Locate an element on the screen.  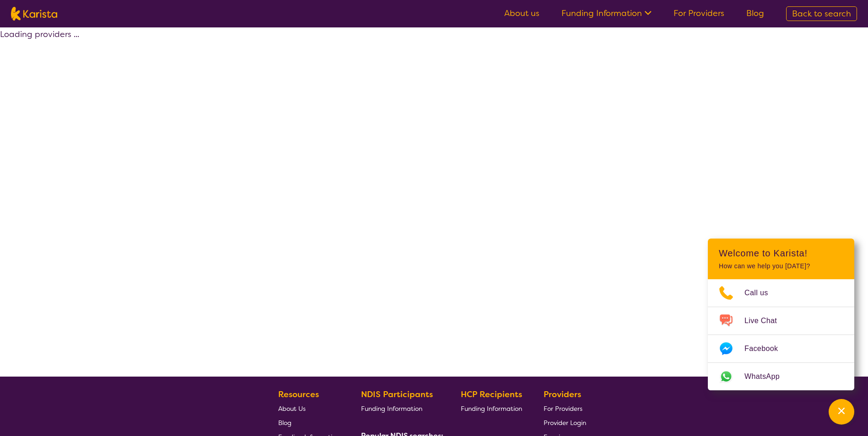
b: Providers is located at coordinates (562, 395).